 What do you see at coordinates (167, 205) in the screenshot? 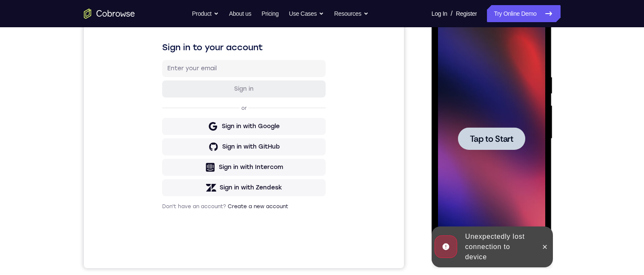
I see `div: Sign in with Zendesk` at bounding box center [167, 205].